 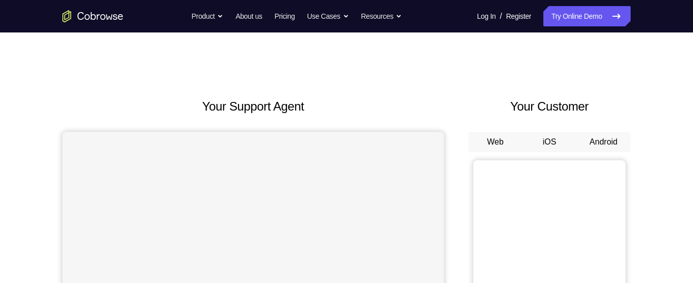 What do you see at coordinates (93, 16) in the screenshot?
I see `a: Go to the home page` at bounding box center [93, 16].